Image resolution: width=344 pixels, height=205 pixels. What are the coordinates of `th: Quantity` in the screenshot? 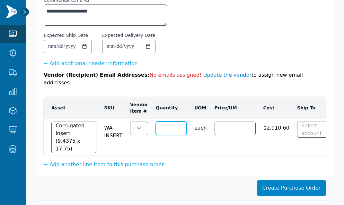 It's located at (171, 108).